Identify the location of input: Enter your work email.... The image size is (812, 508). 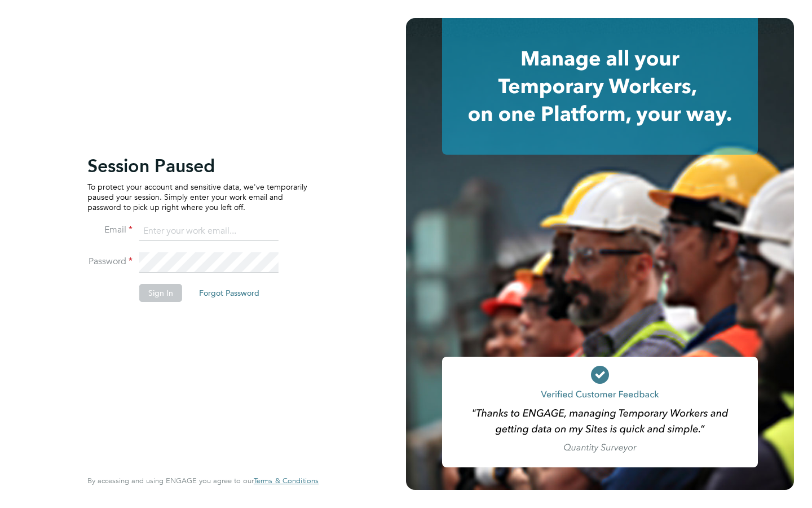
(208, 231).